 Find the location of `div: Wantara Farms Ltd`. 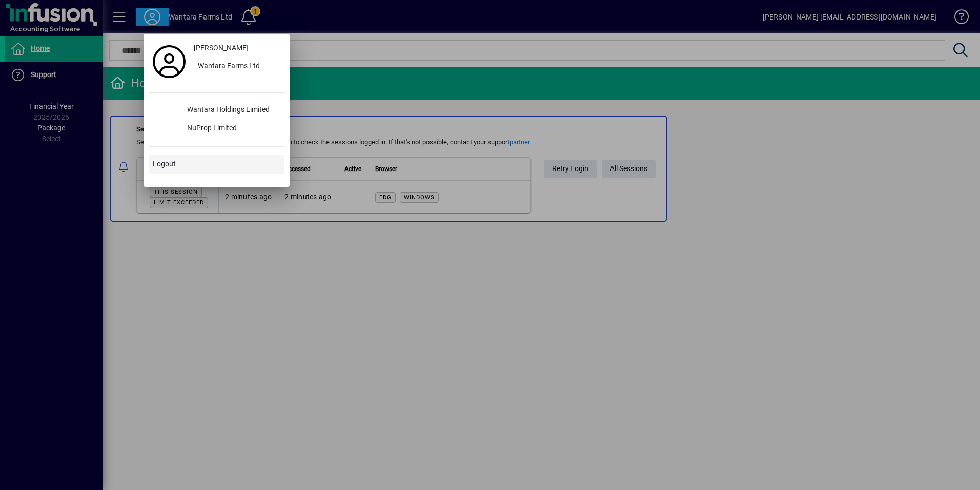

div: Wantara Farms Ltd is located at coordinates (237, 67).